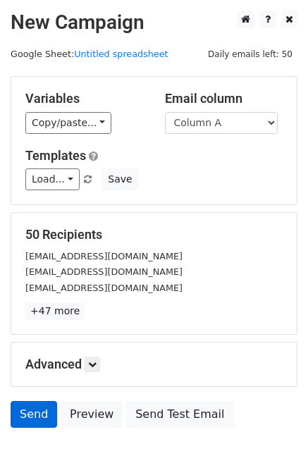 The image size is (308, 475). What do you see at coordinates (52, 179) in the screenshot?
I see `a: Load...` at bounding box center [52, 179].